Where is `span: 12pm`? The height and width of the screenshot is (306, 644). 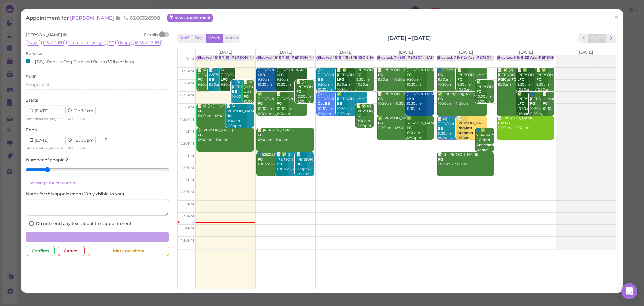
span: 12pm is located at coordinates (189, 131).